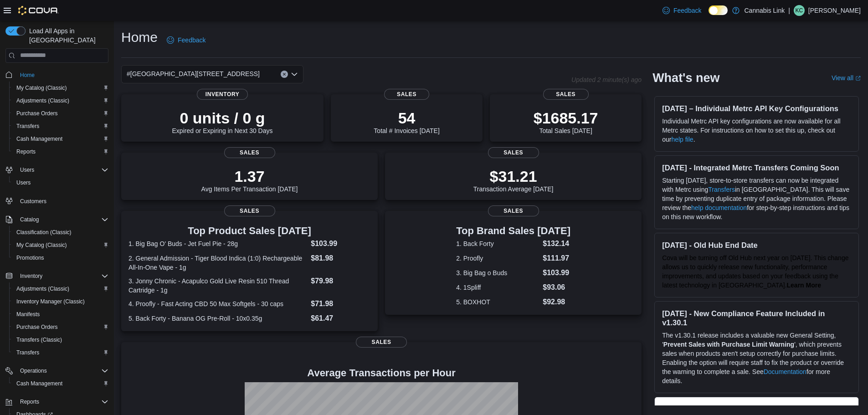 The height and width of the screenshot is (415, 868). I want to click on p: $1685.17, so click(566, 118).